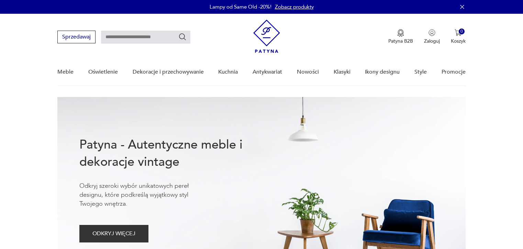 Image resolution: width=523 pixels, height=249 pixels. What do you see at coordinates (342, 72) in the screenshot?
I see `a: Klasyki` at bounding box center [342, 72].